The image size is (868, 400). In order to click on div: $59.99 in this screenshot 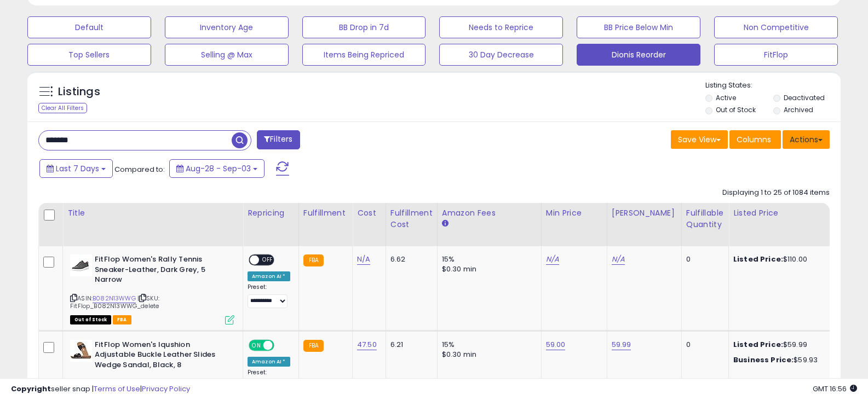, I will do `click(778, 345)`.